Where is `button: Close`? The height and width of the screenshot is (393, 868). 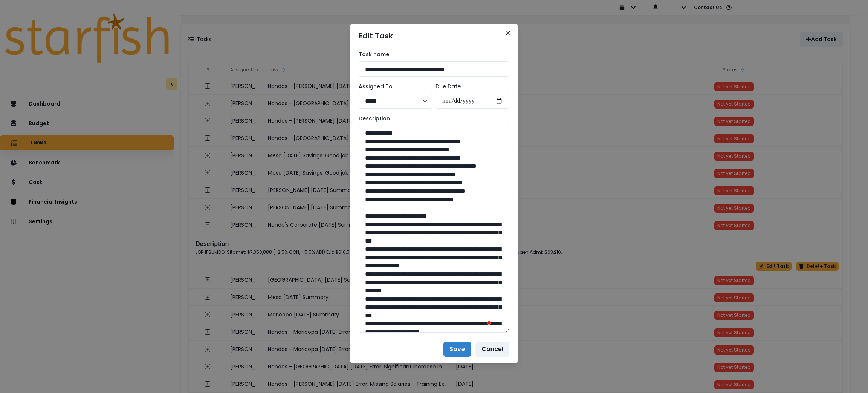 button: Close is located at coordinates (508, 33).